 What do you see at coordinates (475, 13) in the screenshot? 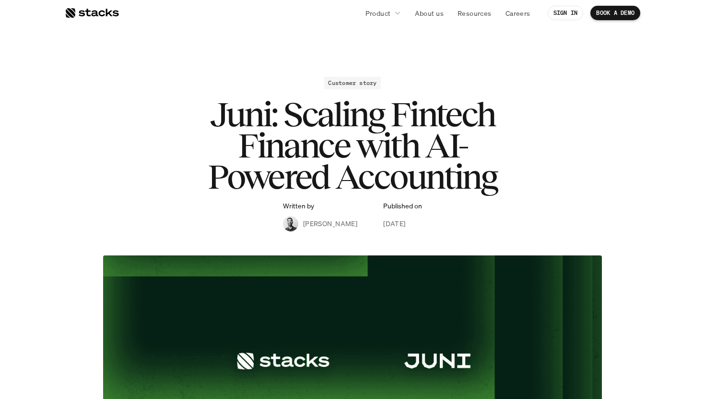
I see `a: Resources` at bounding box center [475, 13].